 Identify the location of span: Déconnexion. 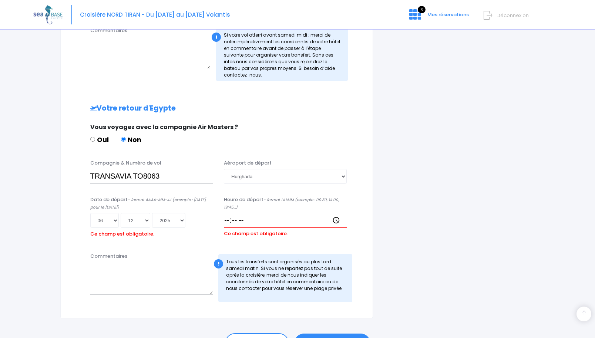
(512, 15).